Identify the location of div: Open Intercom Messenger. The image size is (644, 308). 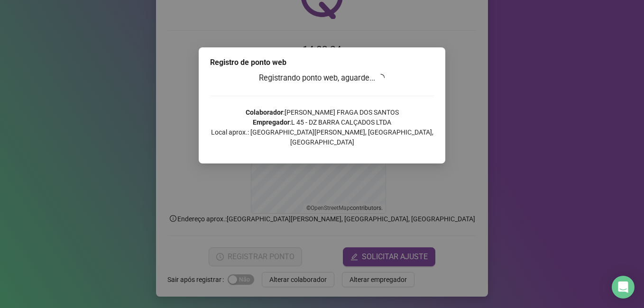
(623, 287).